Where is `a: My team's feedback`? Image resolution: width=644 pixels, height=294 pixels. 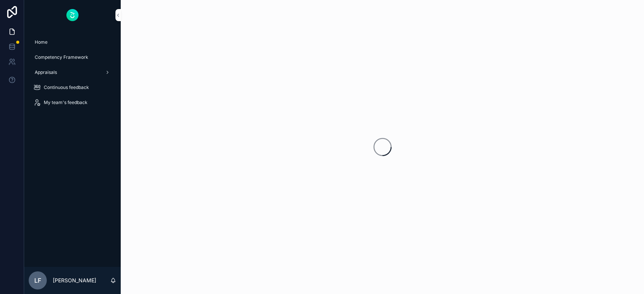
a: My team's feedback is located at coordinates (73, 103).